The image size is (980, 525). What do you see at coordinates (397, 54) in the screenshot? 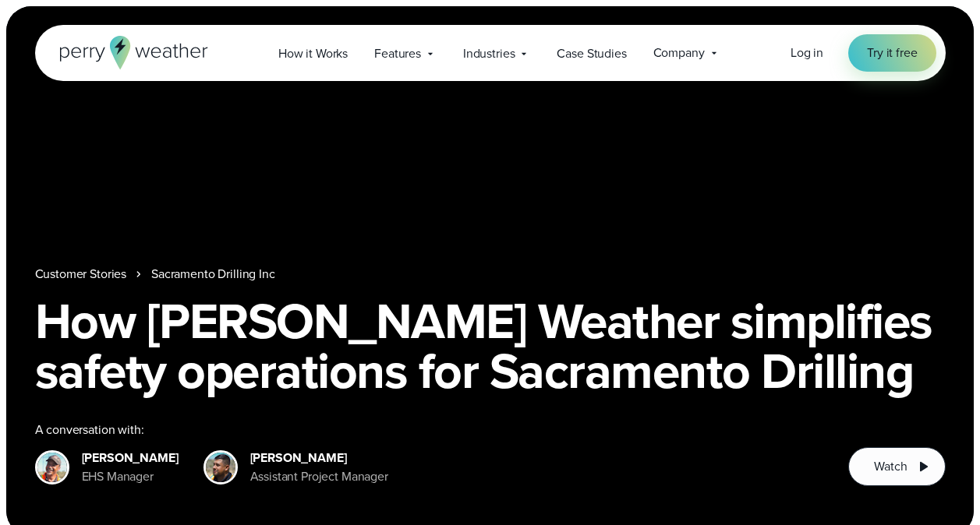
I see `span: Features` at bounding box center [397, 54].